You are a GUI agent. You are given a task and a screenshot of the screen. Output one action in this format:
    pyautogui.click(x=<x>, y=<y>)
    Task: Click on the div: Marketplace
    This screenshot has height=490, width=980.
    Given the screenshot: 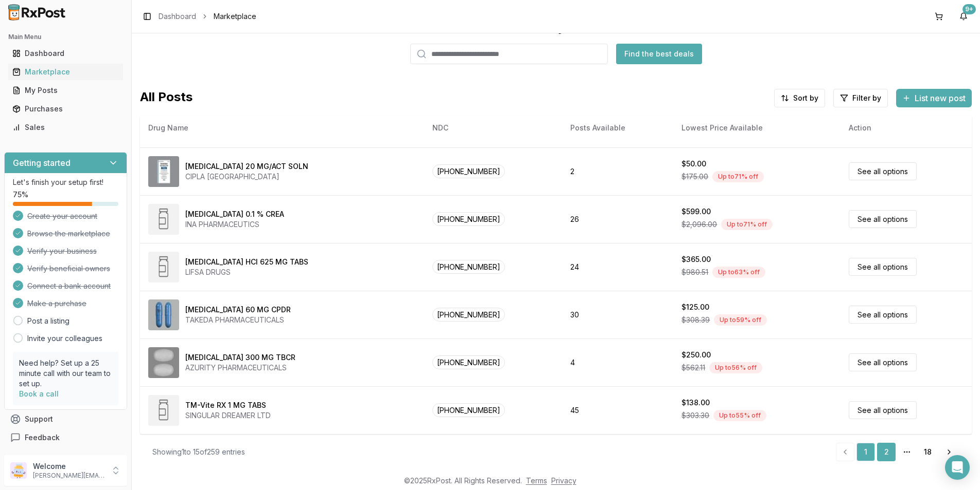 What is the action you would take?
    pyautogui.click(x=65, y=71)
    